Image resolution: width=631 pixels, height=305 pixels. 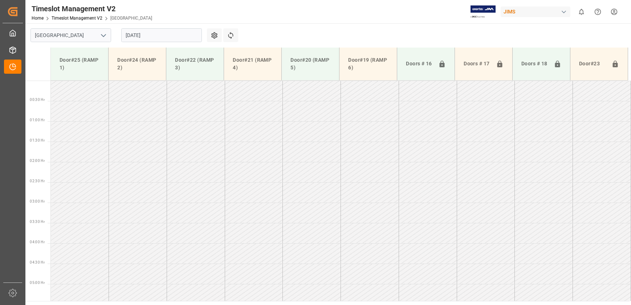 What do you see at coordinates (310, 64) in the screenshot?
I see `div: Door#20 (RAMP 5)` at bounding box center [310, 64].